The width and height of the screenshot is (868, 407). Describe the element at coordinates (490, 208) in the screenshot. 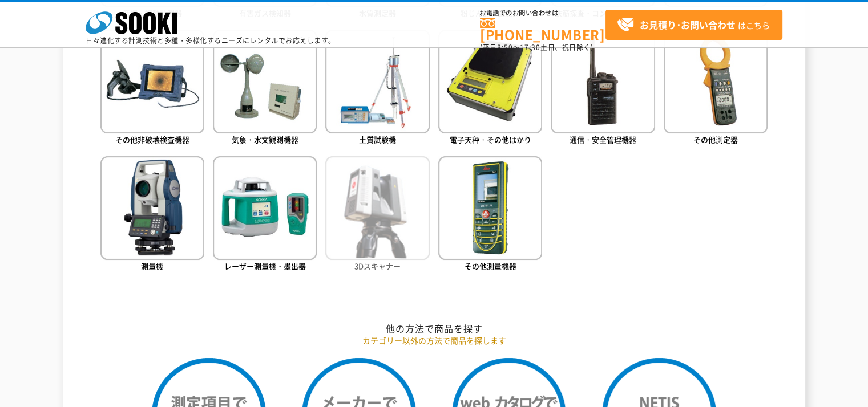

I see `img: その他測量機器` at that location.